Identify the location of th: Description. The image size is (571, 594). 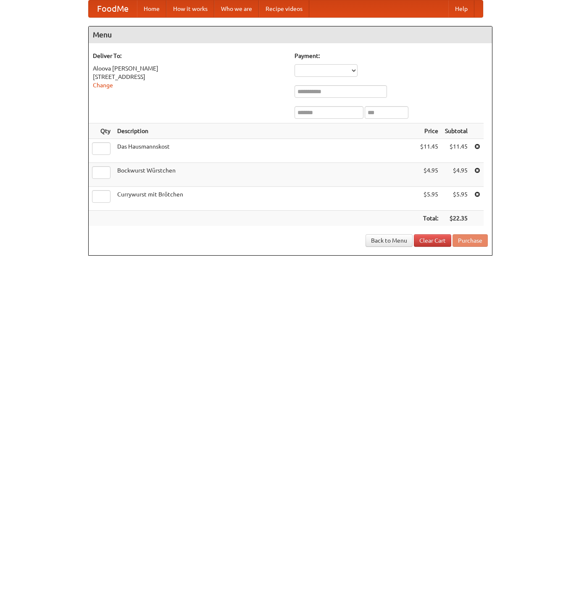
(265, 131).